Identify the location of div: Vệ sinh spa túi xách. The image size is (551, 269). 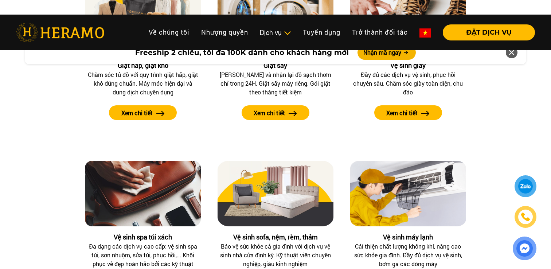
(143, 237).